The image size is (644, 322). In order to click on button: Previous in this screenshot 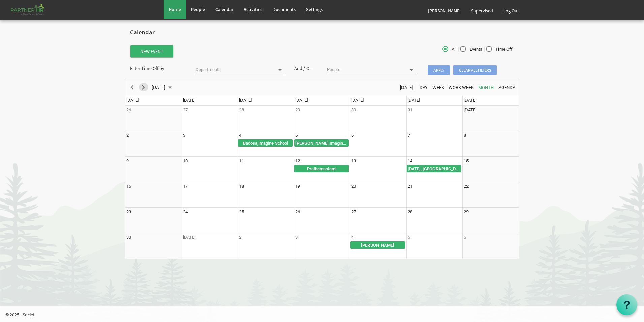, I will do `click(132, 87)`.